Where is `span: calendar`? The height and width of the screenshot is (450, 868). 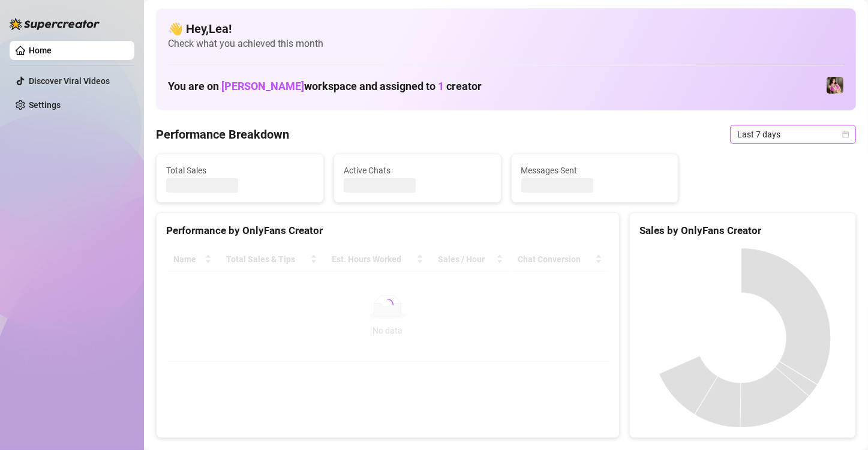
span: calendar is located at coordinates (845, 135).